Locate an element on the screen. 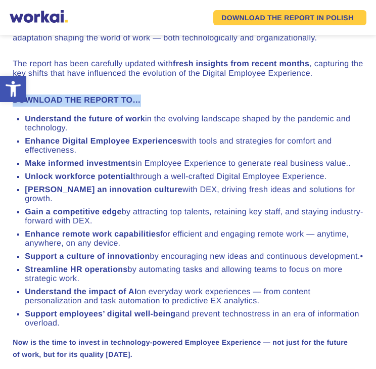  strong: Enhance remote work capabilities is located at coordinates (92, 234).